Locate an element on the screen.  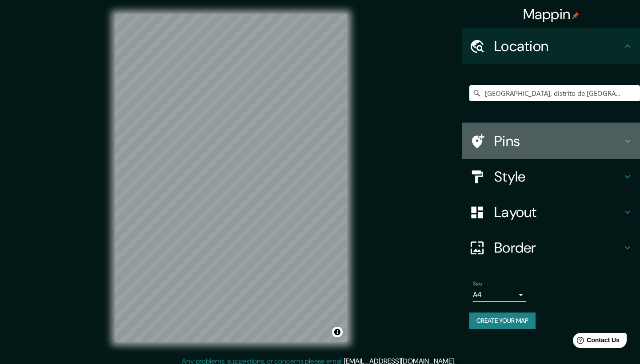
canvas: Map is located at coordinates (231, 178).